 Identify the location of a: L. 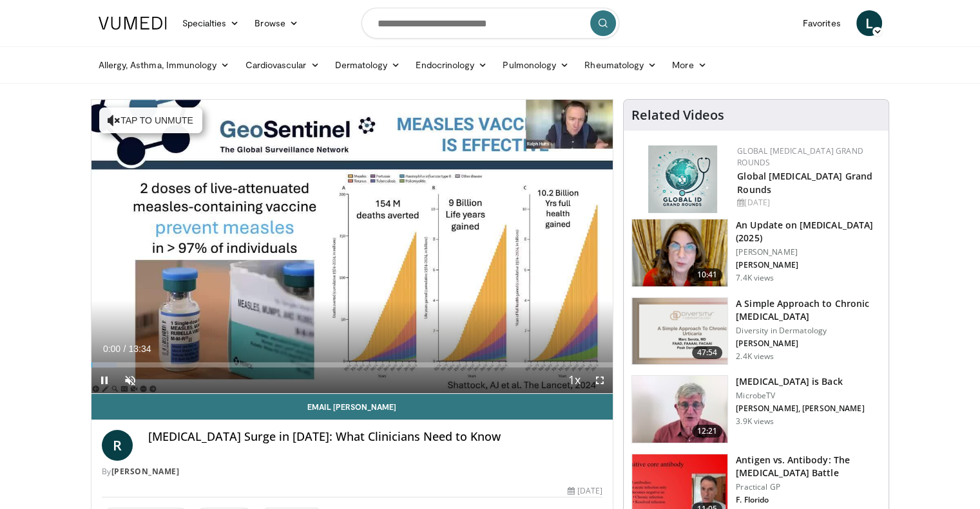
(869, 23).